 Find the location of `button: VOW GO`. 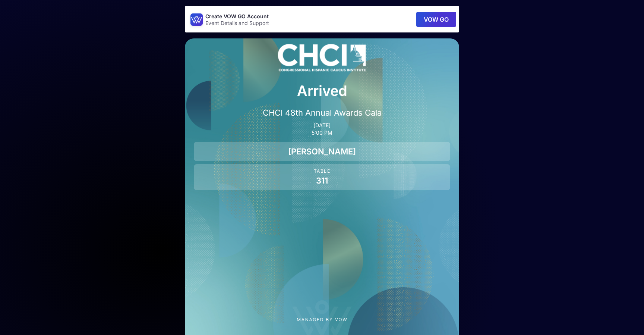

button: VOW GO is located at coordinates (436, 19).